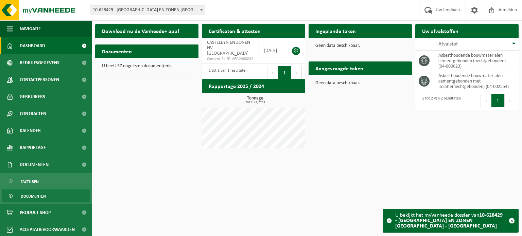 This screenshot has height=236, width=522. Describe the element at coordinates (234, 31) in the screenshot. I see `h2: Certificaten & attesten` at that location.